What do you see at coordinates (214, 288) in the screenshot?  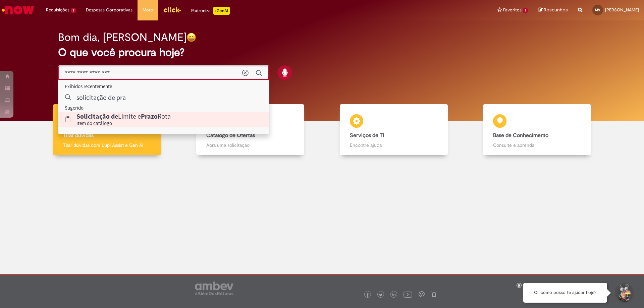 I see `img: logo_footer_ambev_rotulo_gray.png` at bounding box center [214, 288].